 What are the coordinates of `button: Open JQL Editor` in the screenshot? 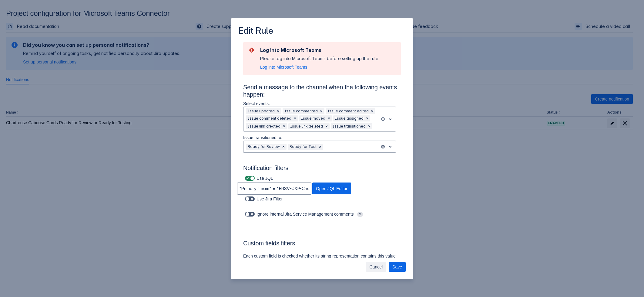 It's located at (332, 188).